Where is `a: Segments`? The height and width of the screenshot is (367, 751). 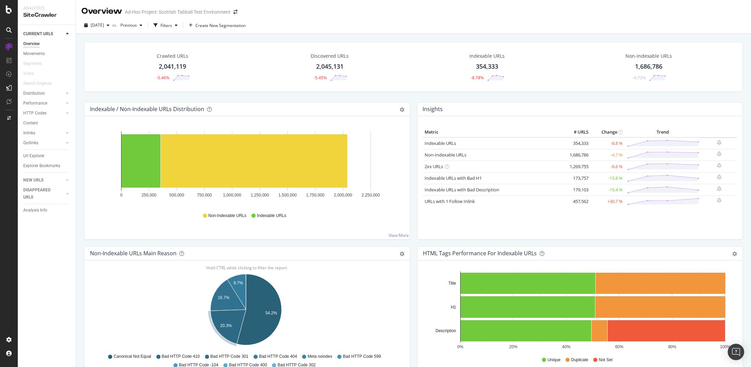
a: Segments is located at coordinates (36, 64).